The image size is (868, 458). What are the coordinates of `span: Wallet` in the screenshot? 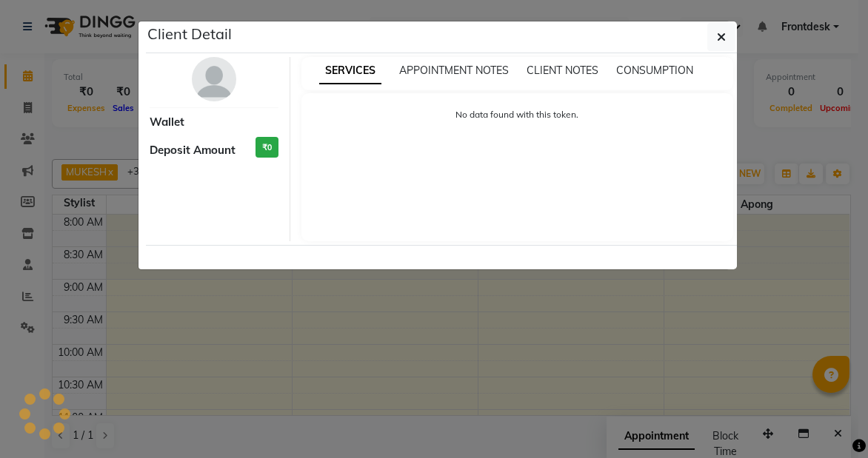 It's located at (166, 122).